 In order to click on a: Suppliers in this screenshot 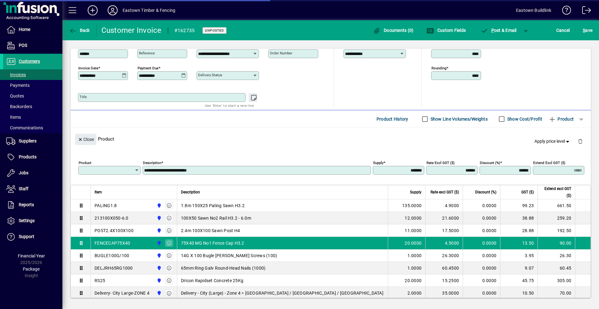, I will do `click(33, 141)`.